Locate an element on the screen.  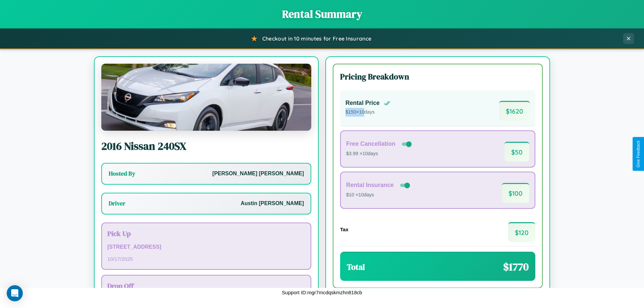
h4: Free Cancellation is located at coordinates (370, 144).